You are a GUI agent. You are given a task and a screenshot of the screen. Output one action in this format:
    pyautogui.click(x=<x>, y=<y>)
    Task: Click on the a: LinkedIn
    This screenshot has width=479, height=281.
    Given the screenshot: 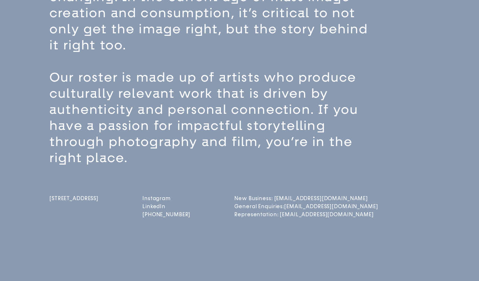 What is the action you would take?
    pyautogui.click(x=166, y=206)
    